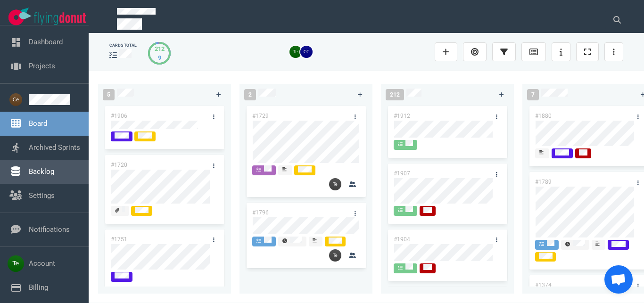  I want to click on a: #1374, so click(544, 285).